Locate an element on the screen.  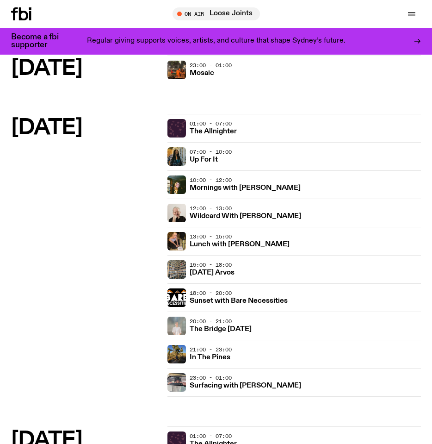
span: 07:00 - 10:00 is located at coordinates (211, 152).